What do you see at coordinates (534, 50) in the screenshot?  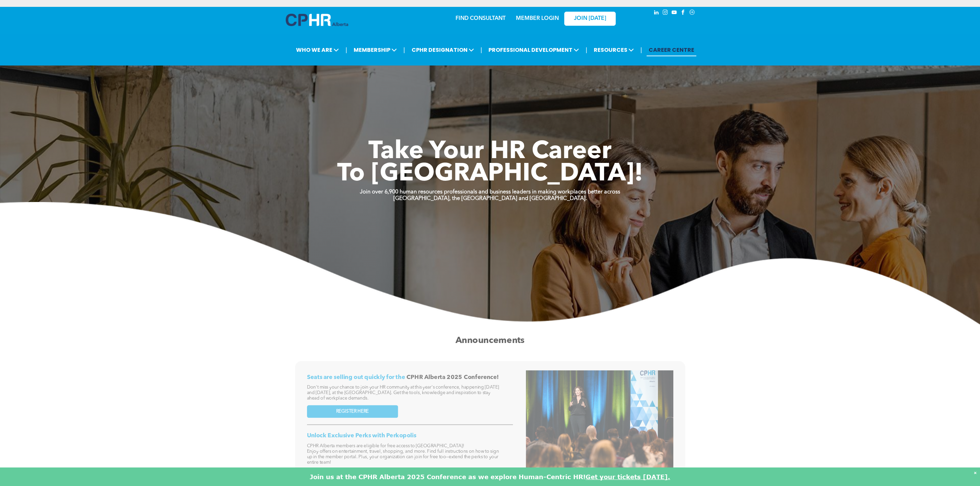 I see `span: PROFESSIONAL DEVELOPMENT` at bounding box center [534, 50].